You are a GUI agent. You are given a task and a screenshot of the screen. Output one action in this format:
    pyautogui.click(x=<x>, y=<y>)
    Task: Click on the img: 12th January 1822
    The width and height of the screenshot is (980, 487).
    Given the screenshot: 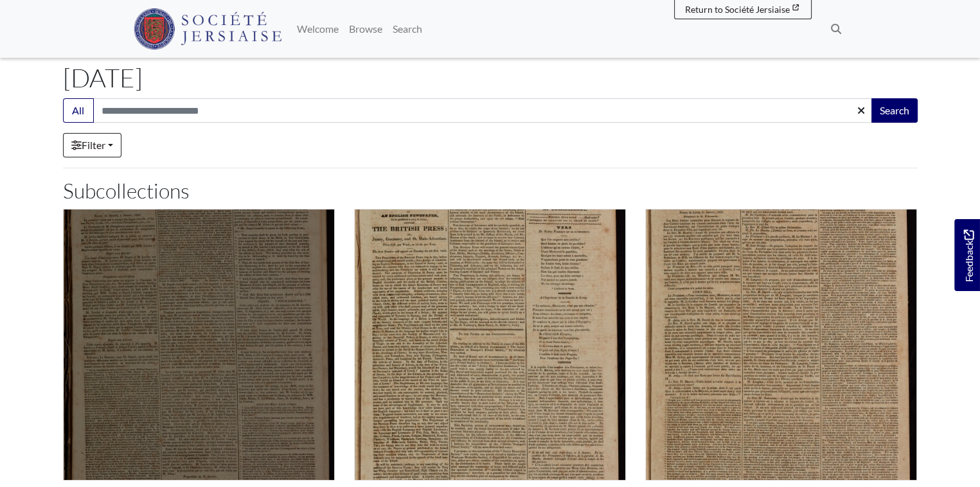 What is the action you would take?
    pyautogui.click(x=199, y=344)
    